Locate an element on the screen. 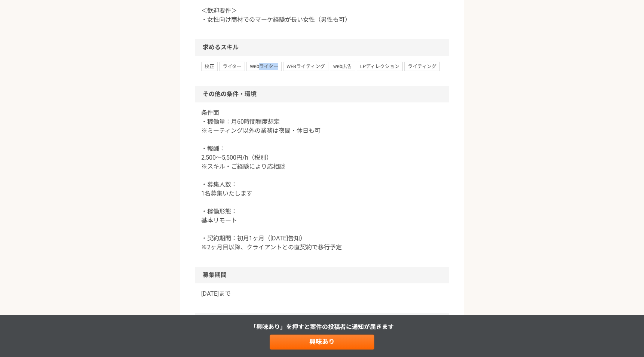  span: Webライター is located at coordinates (264, 66).